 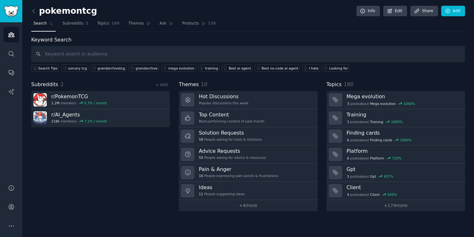 I want to click on a: r/AI_Agents218kmembers7.2% / month, so click(x=100, y=118).